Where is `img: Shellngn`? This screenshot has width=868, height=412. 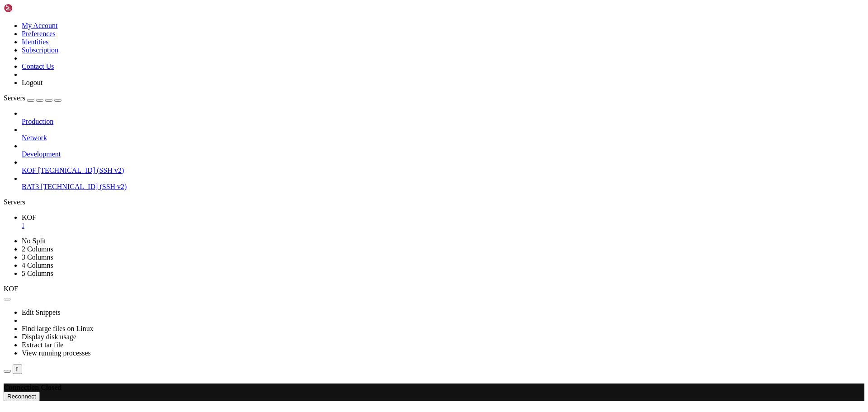
img: Shellngn is located at coordinates (29, 8).